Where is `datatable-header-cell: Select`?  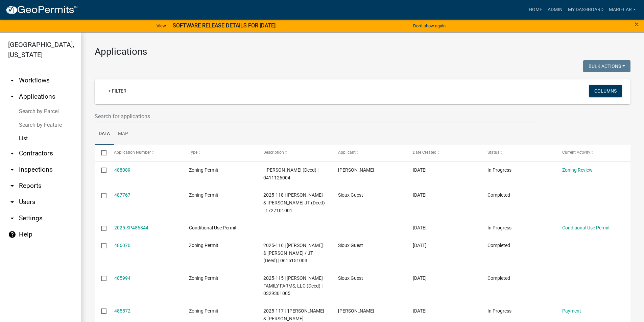
datatable-header-cell: Select is located at coordinates (101, 153).